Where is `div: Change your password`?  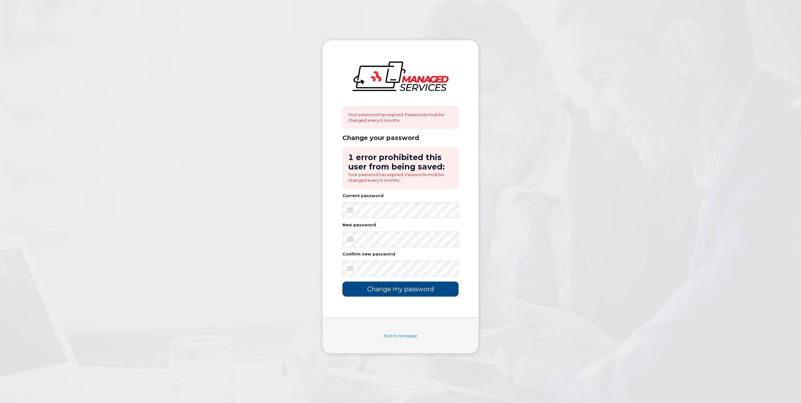
div: Change your password is located at coordinates (401, 138).